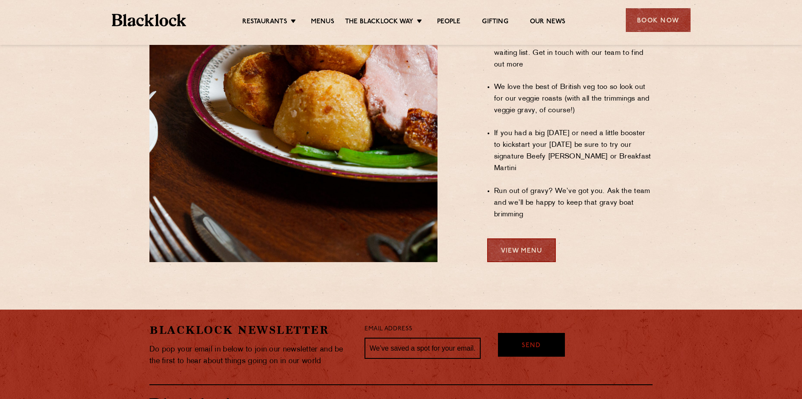 This screenshot has width=802, height=399. I want to click on a: Menus, so click(322, 22).